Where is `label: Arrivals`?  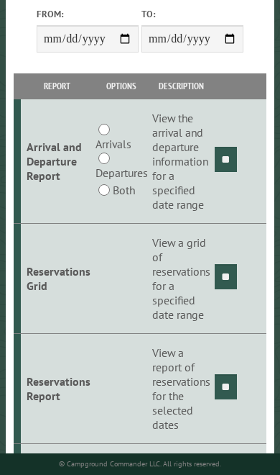
label: Arrivals is located at coordinates (114, 144).